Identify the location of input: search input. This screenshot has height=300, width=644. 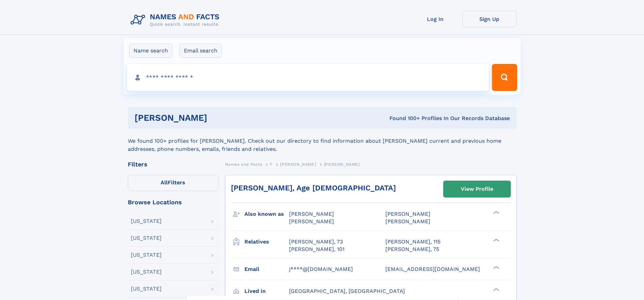
(308, 78).